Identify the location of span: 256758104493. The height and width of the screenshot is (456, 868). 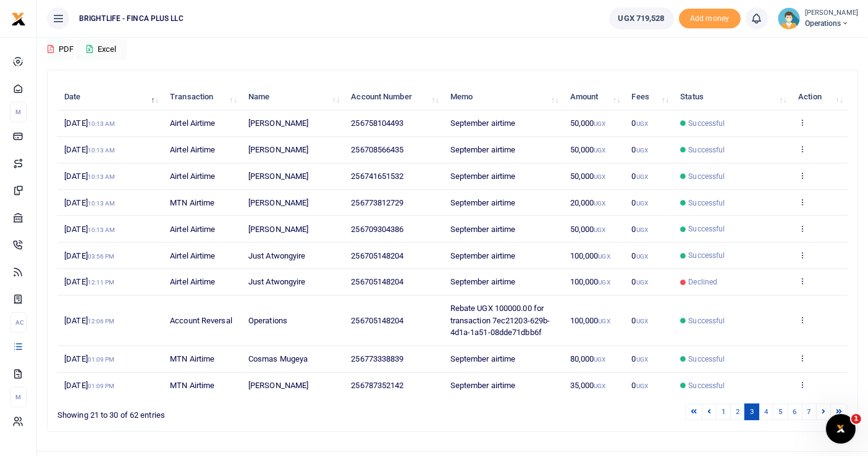
(377, 123).